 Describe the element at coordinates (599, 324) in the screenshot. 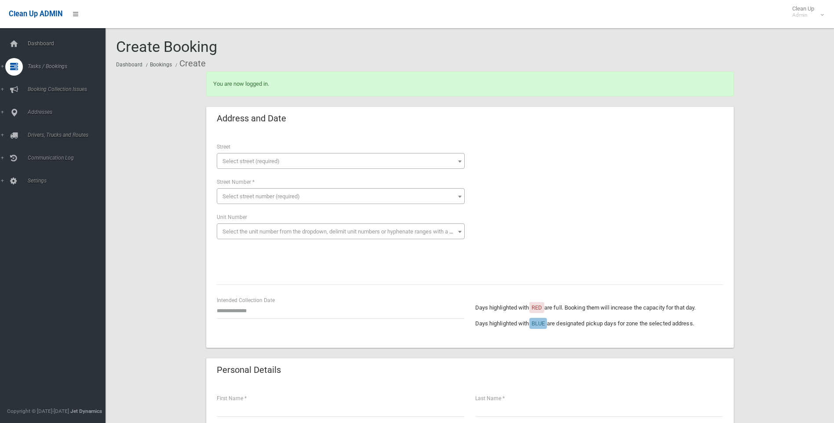

I see `p: Days highlighted with are designated pickup days for zone the selected address.` at that location.